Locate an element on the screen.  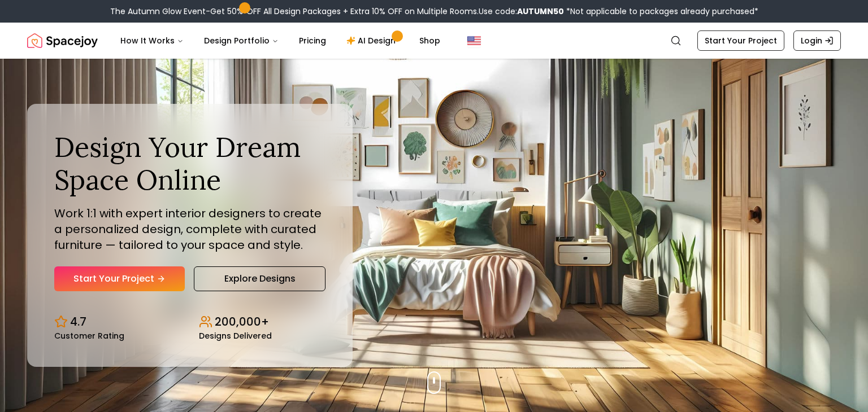
small: Designs Delivered is located at coordinates (235, 336).